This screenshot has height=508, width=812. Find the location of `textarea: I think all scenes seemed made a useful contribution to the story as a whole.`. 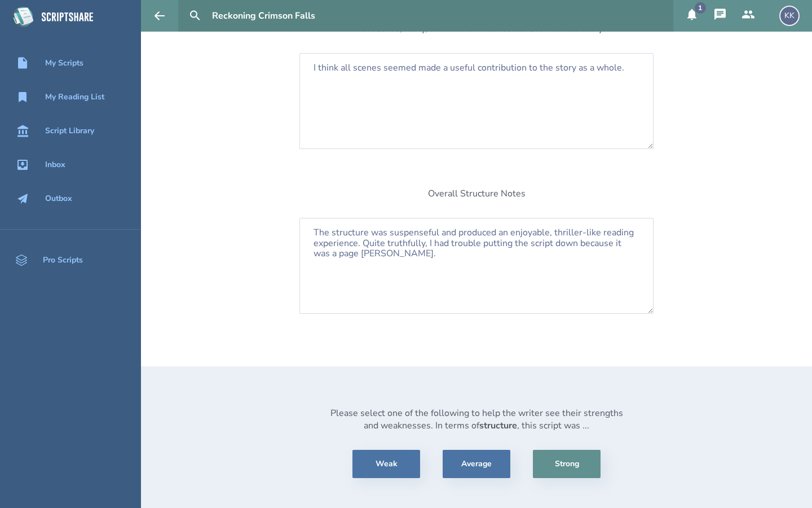

textarea: I think all scenes seemed made a useful contribution to the story as a whole. is located at coordinates (476, 101).